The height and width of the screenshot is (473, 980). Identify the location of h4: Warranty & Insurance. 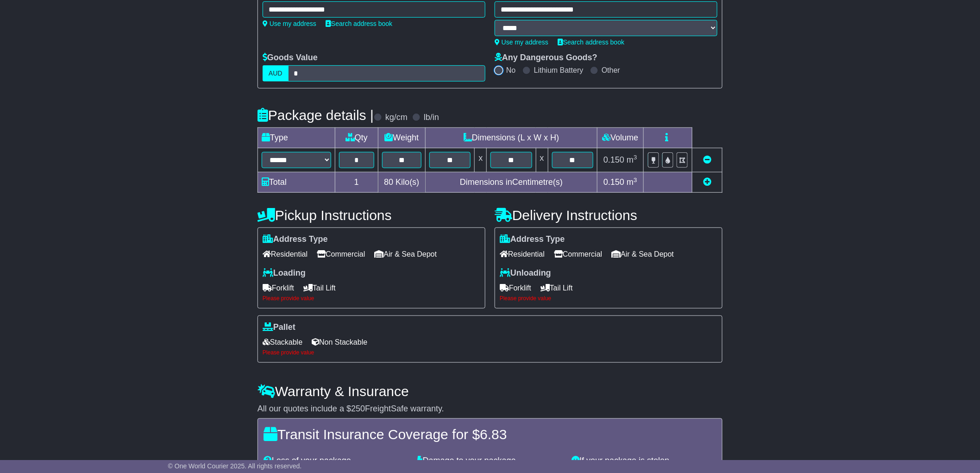
(490, 391).